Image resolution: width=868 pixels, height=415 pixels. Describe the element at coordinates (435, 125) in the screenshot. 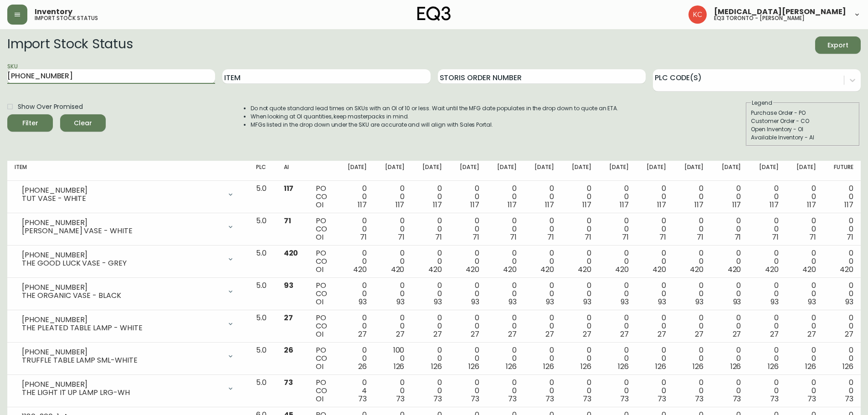

I see `li: MFGs listed in the drop down under the SKU are accurate and will align with Sales Portal.` at that location.